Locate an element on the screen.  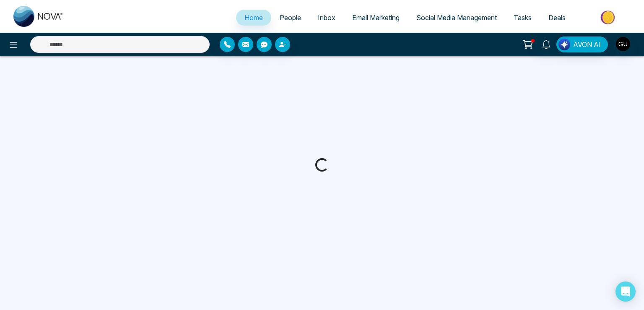
a: Inbox is located at coordinates (327, 18).